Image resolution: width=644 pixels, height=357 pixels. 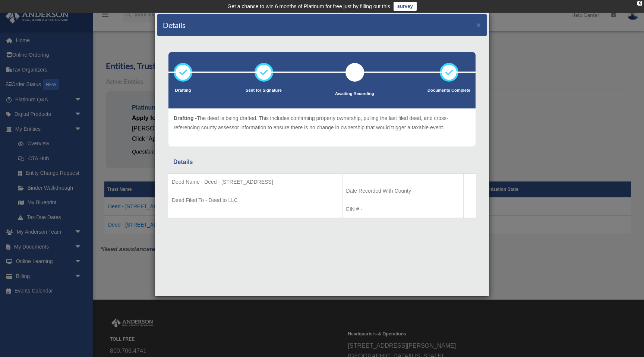 I want to click on p: Documents Complete, so click(x=449, y=91).